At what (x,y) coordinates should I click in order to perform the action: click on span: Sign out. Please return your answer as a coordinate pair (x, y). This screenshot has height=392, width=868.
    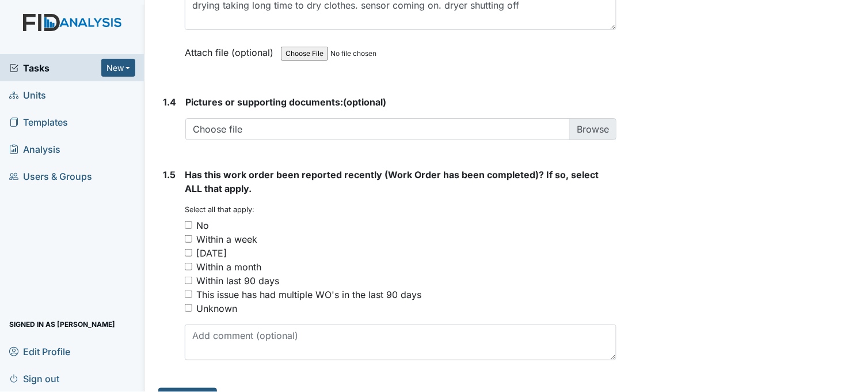
    Looking at the image, I should click on (34, 378).